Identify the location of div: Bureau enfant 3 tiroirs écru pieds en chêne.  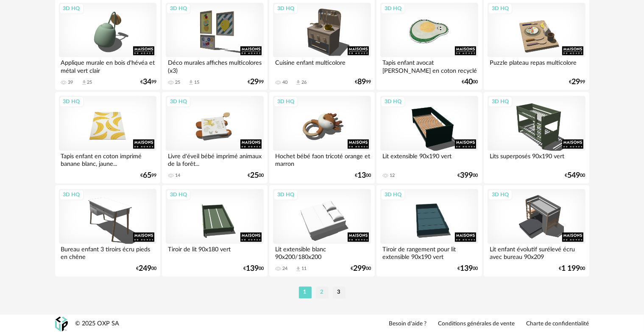
(107, 253).